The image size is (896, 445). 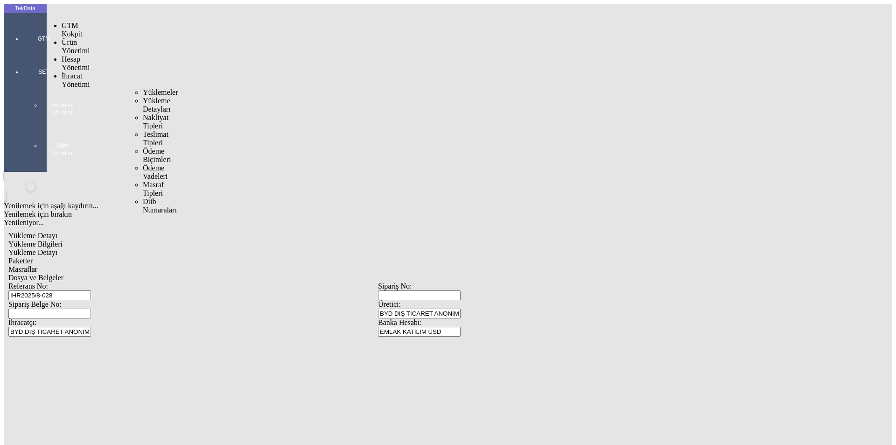 What do you see at coordinates (161, 92) in the screenshot?
I see `span: Yüklemeler` at bounding box center [161, 92].